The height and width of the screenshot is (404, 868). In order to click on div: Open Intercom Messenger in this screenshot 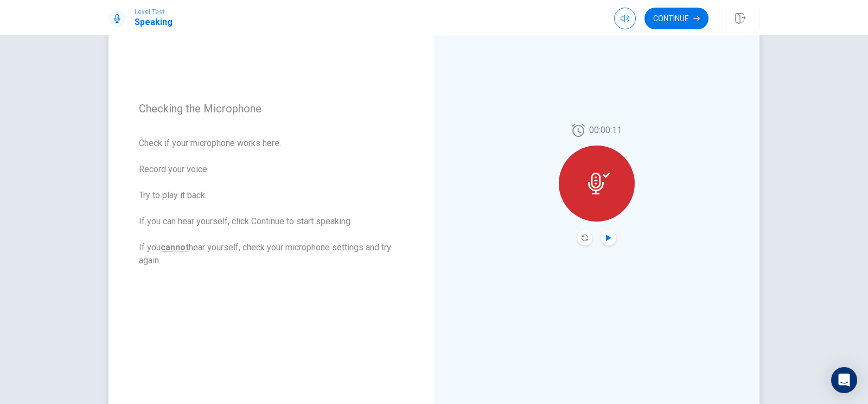, I will do `click(844, 380)`.